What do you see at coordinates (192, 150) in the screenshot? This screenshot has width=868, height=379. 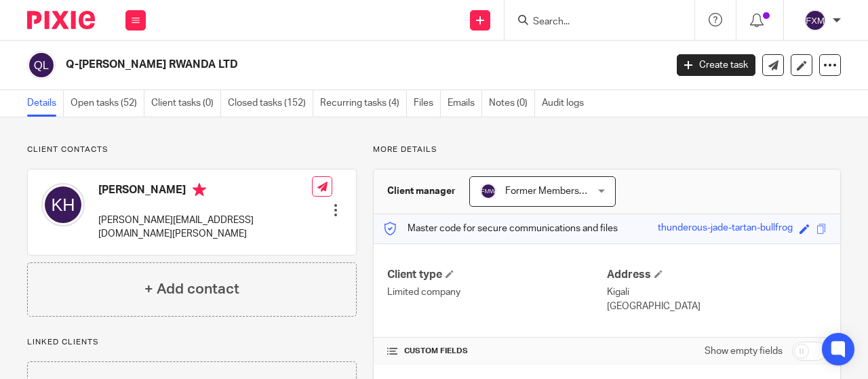 I see `p: Client contacts` at bounding box center [192, 150].